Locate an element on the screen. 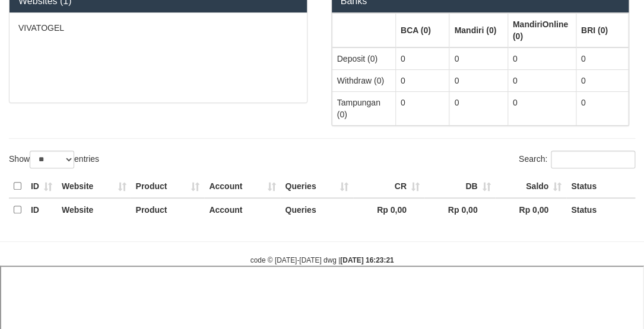  th: CR is located at coordinates (389, 186).